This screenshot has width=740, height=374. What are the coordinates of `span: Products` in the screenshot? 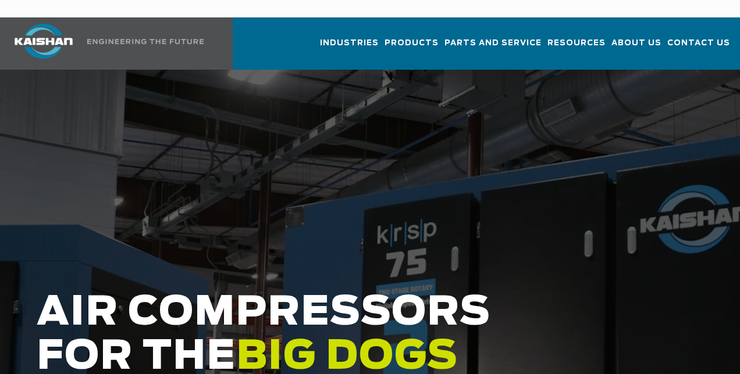 It's located at (411, 43).